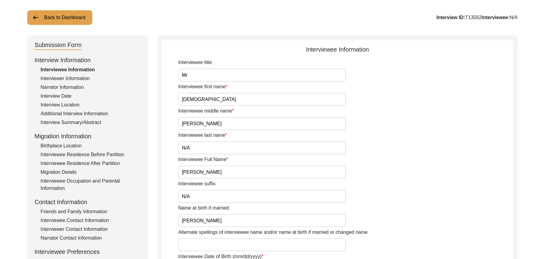  Describe the element at coordinates (197, 184) in the screenshot. I see `label: Interviewee suffix` at that location.